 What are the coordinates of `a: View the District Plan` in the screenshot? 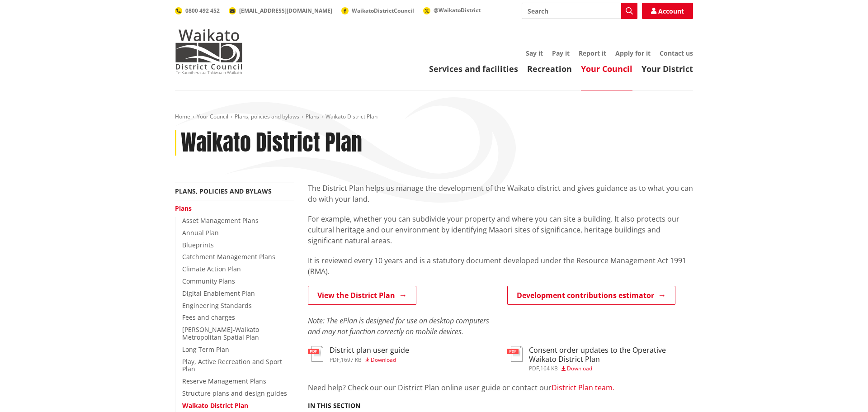 It's located at (362, 296).